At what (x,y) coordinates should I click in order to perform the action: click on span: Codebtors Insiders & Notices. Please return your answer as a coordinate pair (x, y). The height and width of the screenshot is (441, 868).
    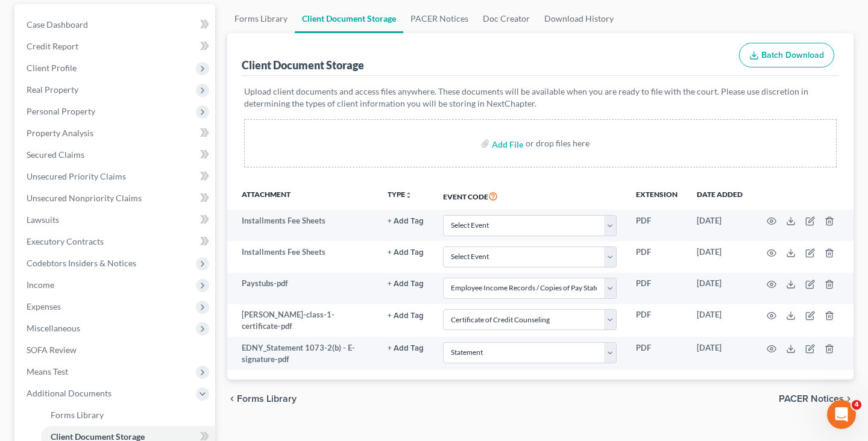
    Looking at the image, I should click on (82, 263).